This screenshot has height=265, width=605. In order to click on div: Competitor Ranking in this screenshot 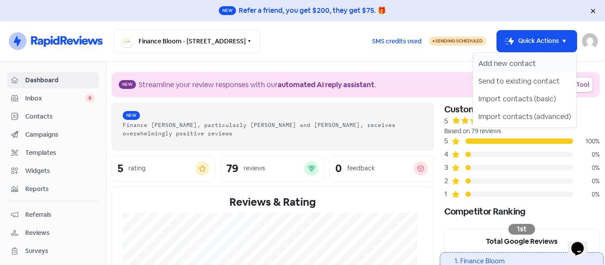, I will do `click(522, 212)`.